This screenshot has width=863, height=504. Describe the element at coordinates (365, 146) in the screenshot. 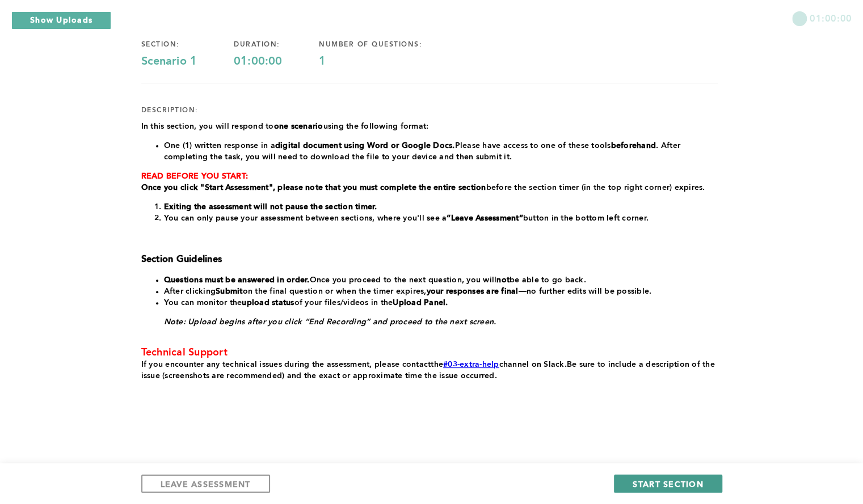

I see `strong: digital document using Word or Google Docs.` at that location.